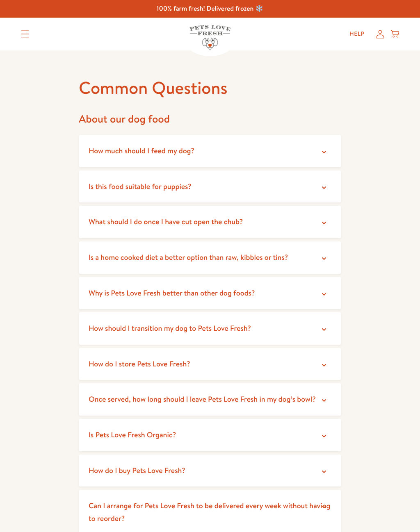  I want to click on summary: How should I transition my dog to Pets Love Fresh?, so click(210, 329).